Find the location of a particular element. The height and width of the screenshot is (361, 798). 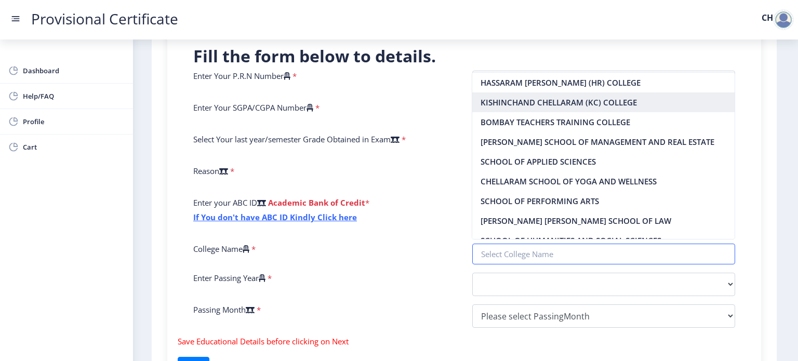

nb-option: KISHINCHAND CHELLARAM (KC) COLLEGE is located at coordinates (603, 102).